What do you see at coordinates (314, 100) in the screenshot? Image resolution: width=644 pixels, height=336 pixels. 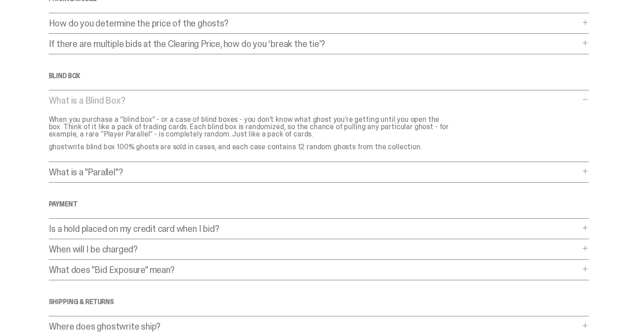 I see `p: What is a Blind Box?` at bounding box center [314, 100].